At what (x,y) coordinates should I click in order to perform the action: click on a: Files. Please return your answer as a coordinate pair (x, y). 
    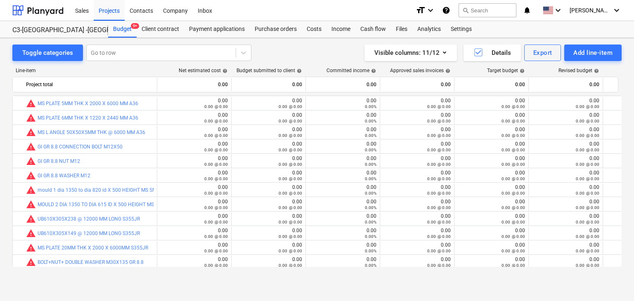
    Looking at the image, I should click on (402, 29).